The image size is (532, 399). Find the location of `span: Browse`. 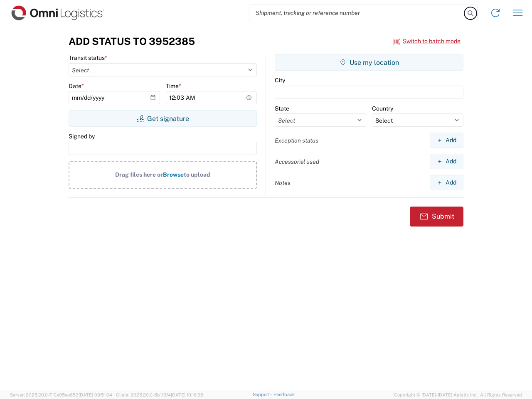

span: Browse is located at coordinates (173, 175).